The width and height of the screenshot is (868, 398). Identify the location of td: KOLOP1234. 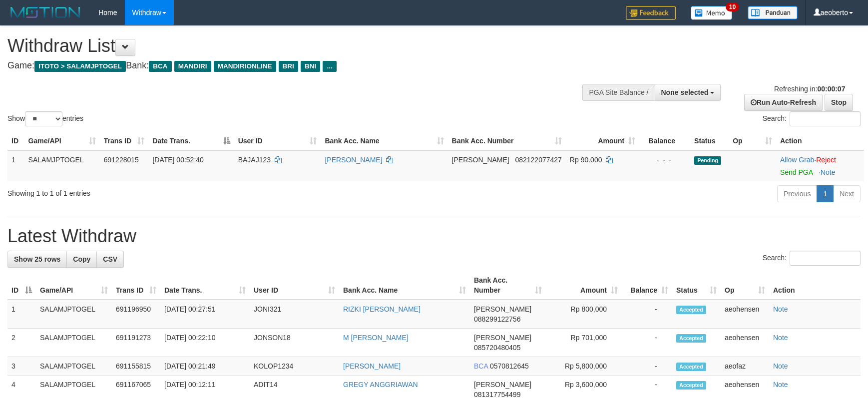
(294, 366).